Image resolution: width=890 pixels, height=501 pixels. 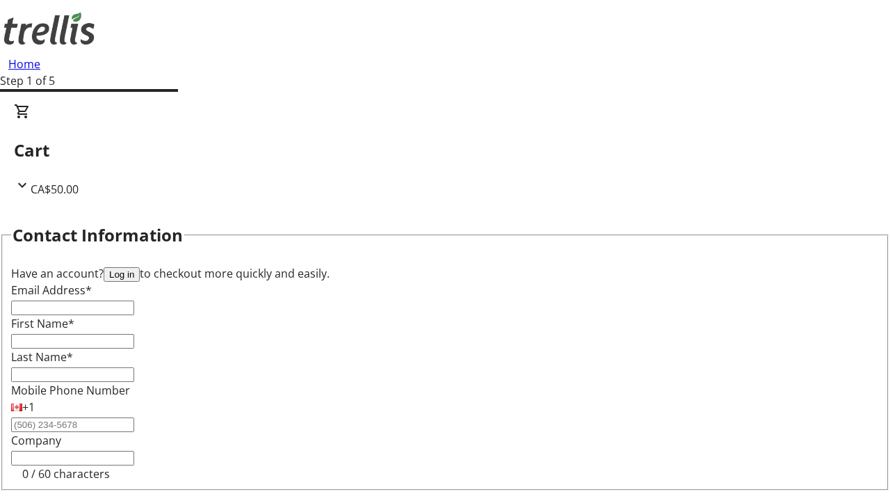 What do you see at coordinates (70, 390) in the screenshot?
I see `label: Mobile Phone Number` at bounding box center [70, 390].